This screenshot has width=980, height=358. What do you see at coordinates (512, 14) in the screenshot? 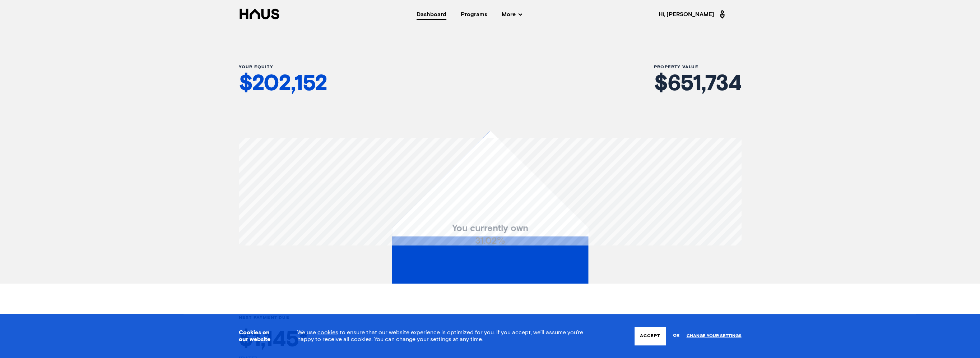
I see `span: More` at bounding box center [512, 14].